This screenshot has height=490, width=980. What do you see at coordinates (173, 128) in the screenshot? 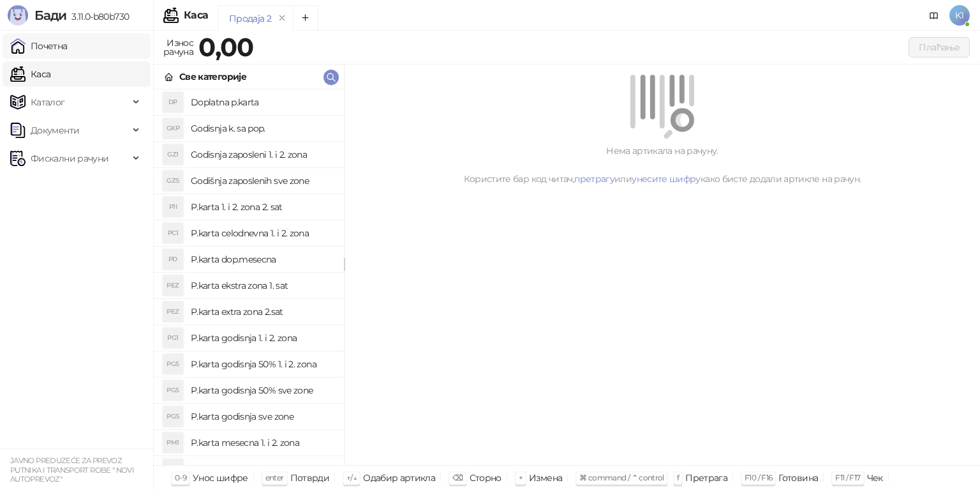
I see `div: GKP` at bounding box center [173, 128].